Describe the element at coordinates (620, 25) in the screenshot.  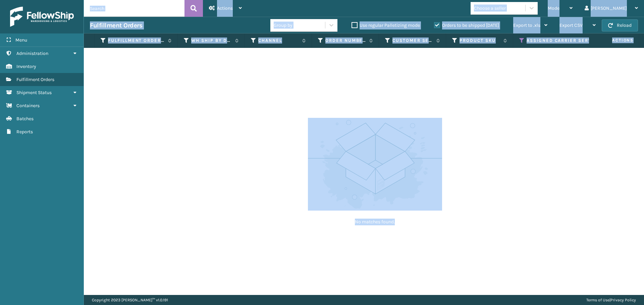
I see `button: Reload` at that location.